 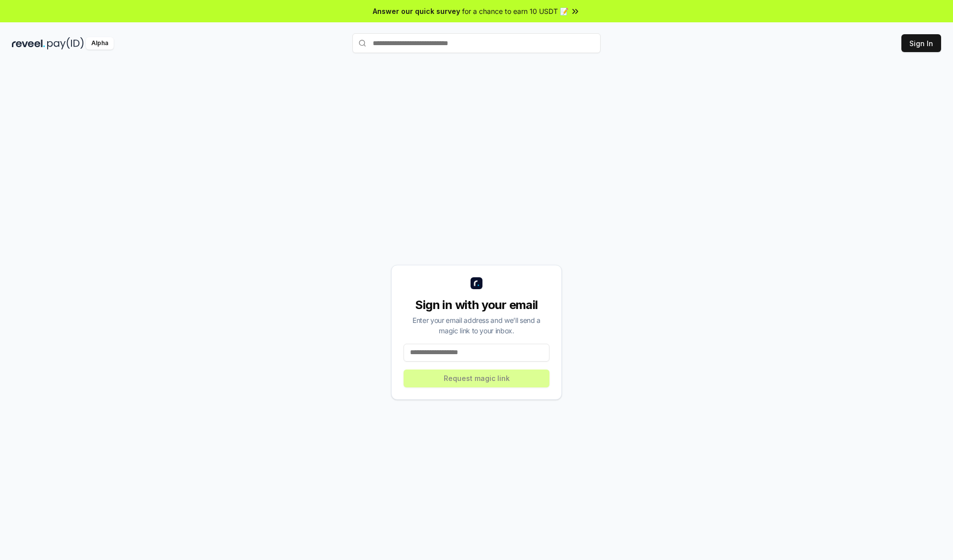 What do you see at coordinates (66, 43) in the screenshot?
I see `img: pay_id` at bounding box center [66, 43].